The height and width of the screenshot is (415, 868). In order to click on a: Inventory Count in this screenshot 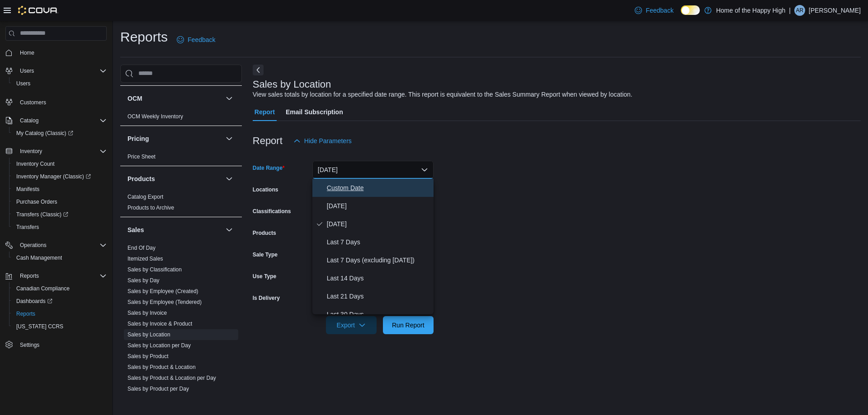, I will do `click(35, 164)`.